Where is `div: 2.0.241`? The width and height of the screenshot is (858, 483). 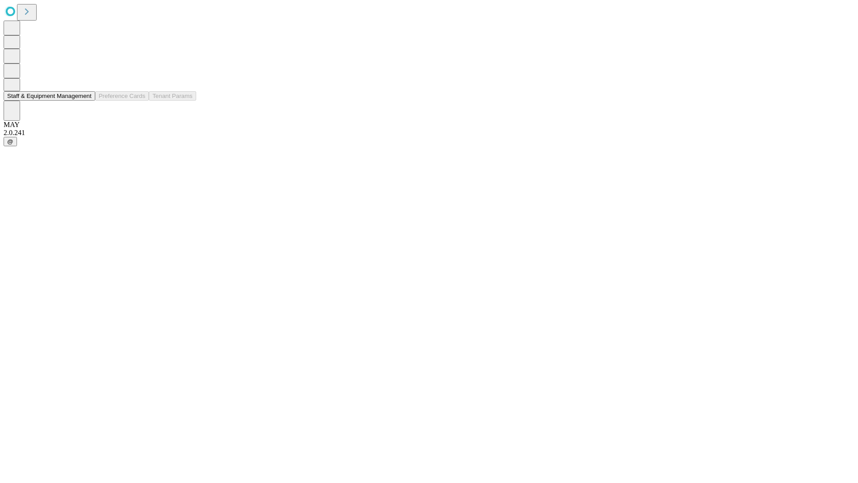 div: 2.0.241 is located at coordinates (429, 133).